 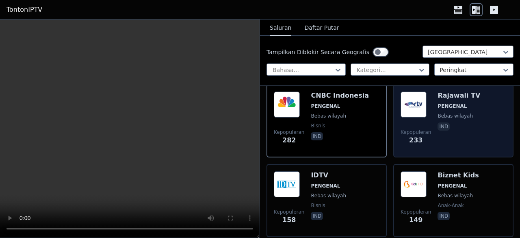 What do you see at coordinates (318, 52) in the screenshot?
I see `font: Tampilkan Diblokir Secara Geografis` at bounding box center [318, 52].